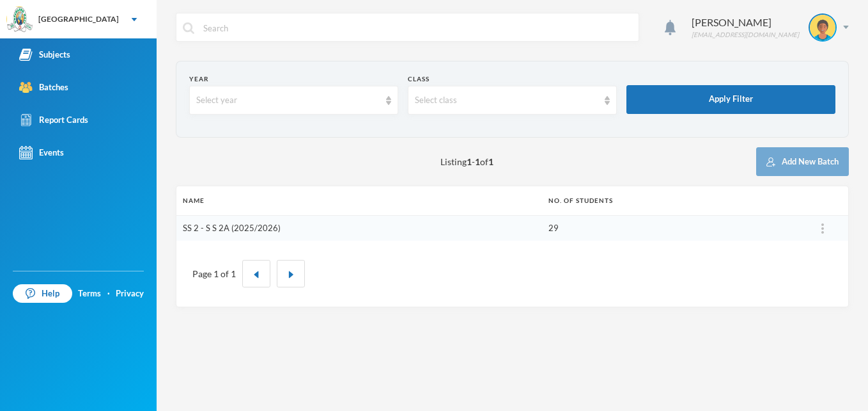 Image resolution: width=868 pixels, height=411 pixels. Describe the element at coordinates (42, 294) in the screenshot. I see `a: Help` at that location.